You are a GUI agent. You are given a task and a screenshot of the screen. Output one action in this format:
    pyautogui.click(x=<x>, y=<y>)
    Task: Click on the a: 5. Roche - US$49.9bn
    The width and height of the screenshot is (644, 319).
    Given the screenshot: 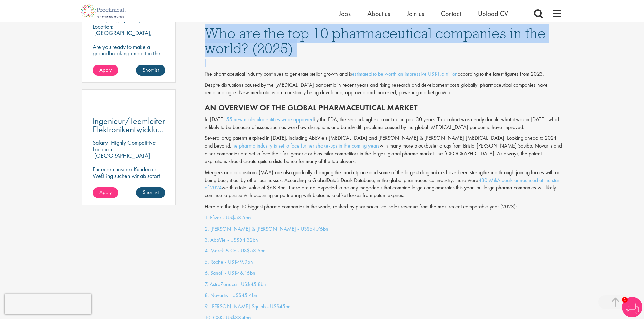 What is the action you would take?
    pyautogui.click(x=229, y=261)
    